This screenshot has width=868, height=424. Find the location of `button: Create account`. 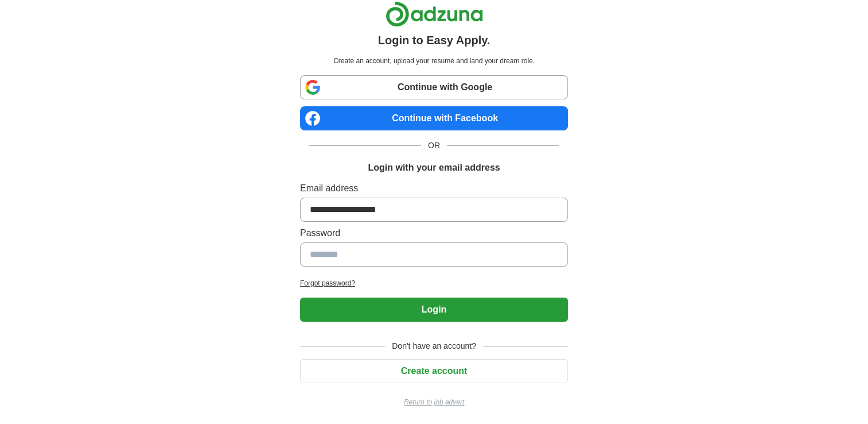

button: Create account is located at coordinates (433, 371).